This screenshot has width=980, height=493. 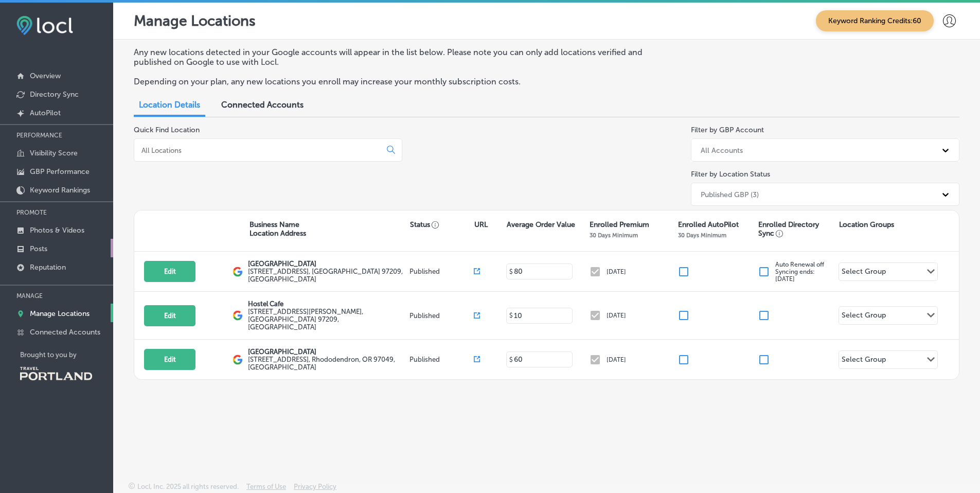 What do you see at coordinates (442, 225) in the screenshot?
I see `p: Status` at bounding box center [442, 225].